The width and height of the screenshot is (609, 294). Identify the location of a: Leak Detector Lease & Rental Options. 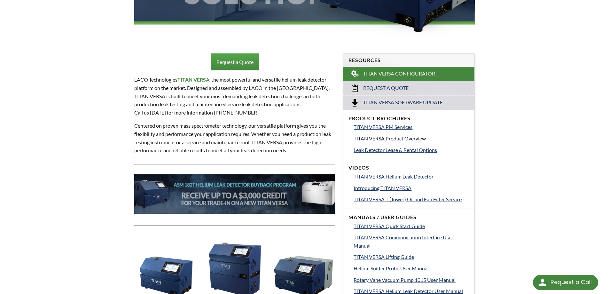
(412, 150).